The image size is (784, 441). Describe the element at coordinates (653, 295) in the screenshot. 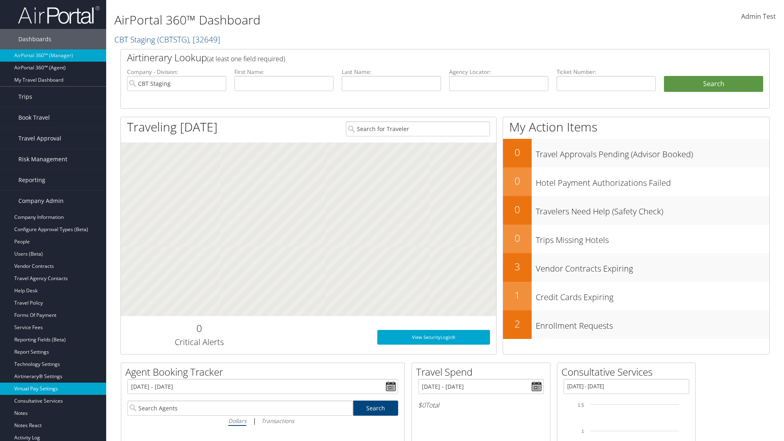

I see `h3: Credit Cards Expiring` at that location.